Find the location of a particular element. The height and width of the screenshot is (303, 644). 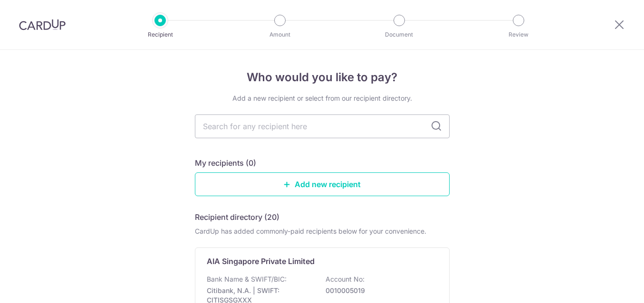

p: Recipient is located at coordinates (160, 35).